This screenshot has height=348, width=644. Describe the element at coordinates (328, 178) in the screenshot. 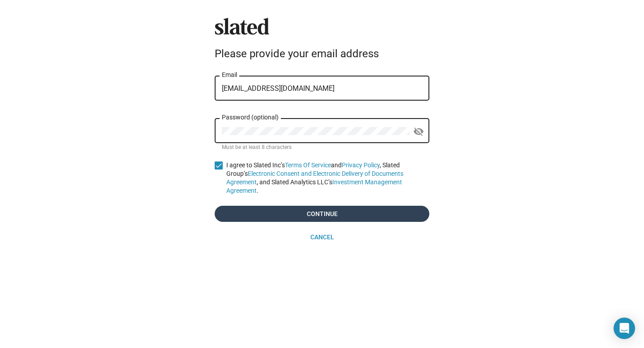

I see `span: I agree to Slated Inc’s and , Slated Group’s , and Slated Analytics LLC’s .` at that location.